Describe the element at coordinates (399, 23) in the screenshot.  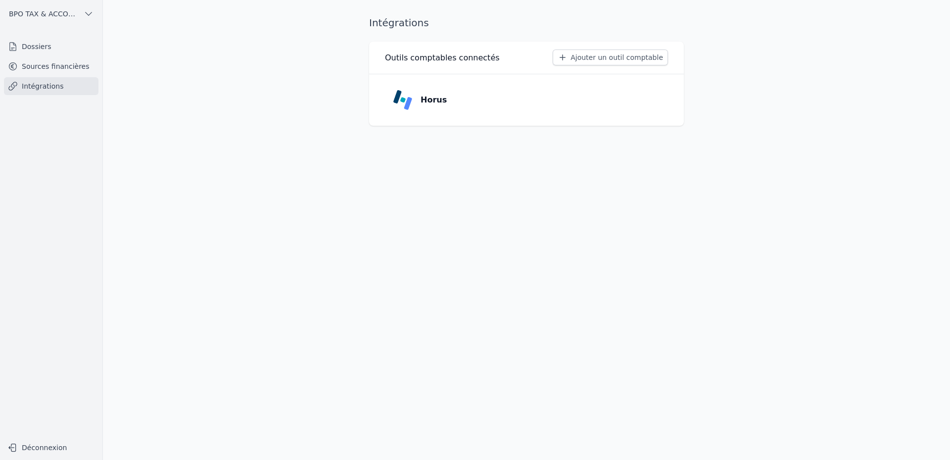
I see `h1: Intégrations` at that location.